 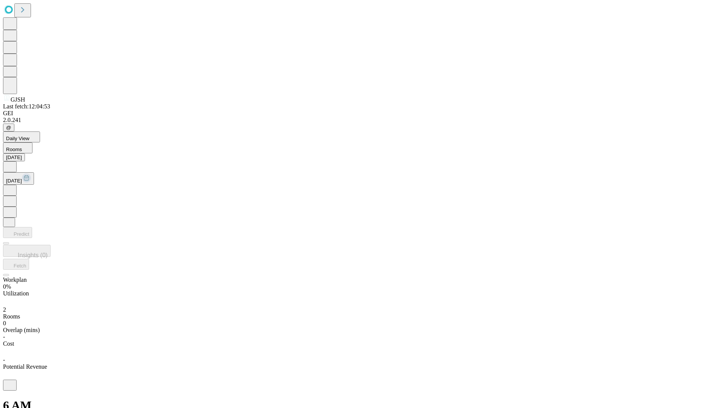 What do you see at coordinates (8, 343) in the screenshot?
I see `span: Cost` at bounding box center [8, 343].